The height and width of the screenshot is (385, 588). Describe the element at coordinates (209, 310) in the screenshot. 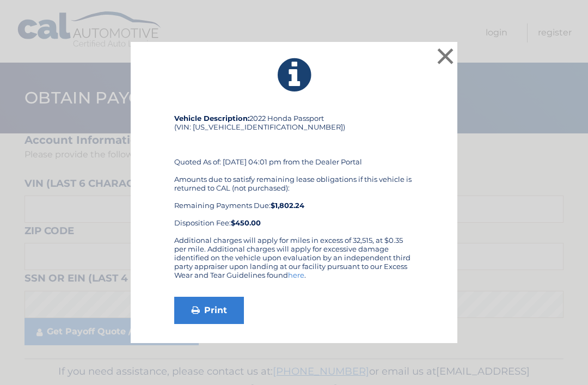

I see `a: Print` at that location.